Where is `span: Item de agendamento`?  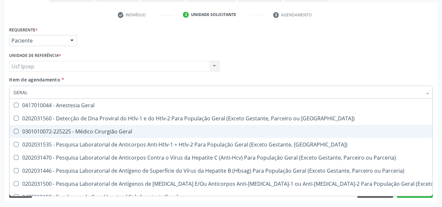 span: Item de agendamento is located at coordinates (35, 80).